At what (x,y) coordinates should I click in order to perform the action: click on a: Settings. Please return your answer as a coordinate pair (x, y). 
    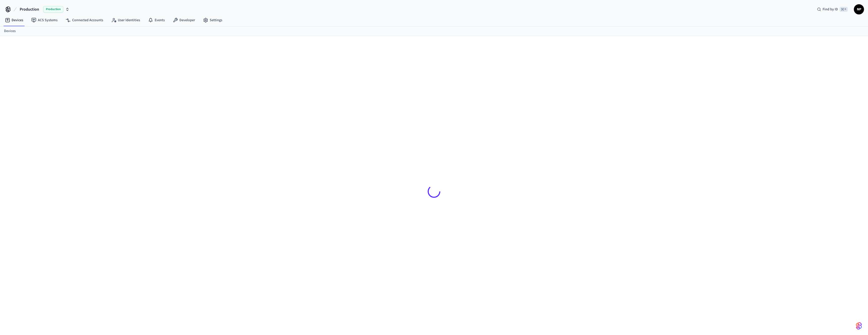
    Looking at the image, I should click on (213, 20).